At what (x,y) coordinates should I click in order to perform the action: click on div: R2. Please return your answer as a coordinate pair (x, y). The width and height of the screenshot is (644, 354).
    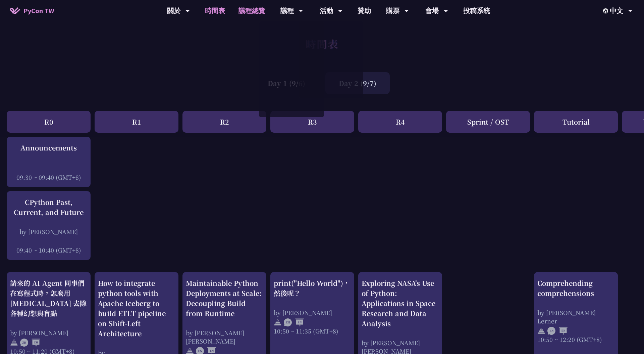
    Looking at the image, I should click on (224, 122).